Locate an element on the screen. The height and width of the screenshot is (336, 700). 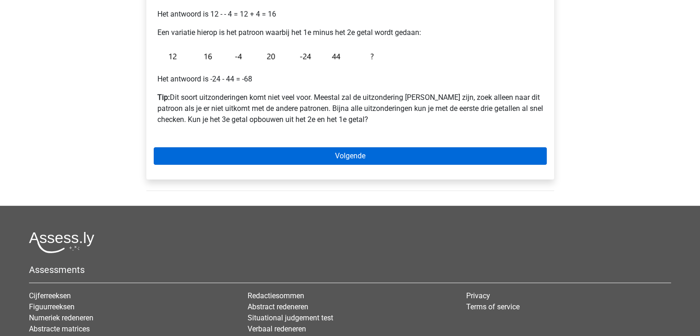
h5: Assessments is located at coordinates (350, 270).